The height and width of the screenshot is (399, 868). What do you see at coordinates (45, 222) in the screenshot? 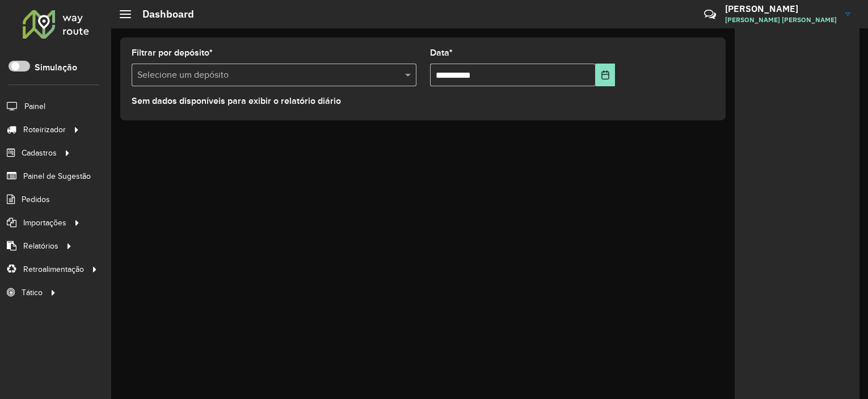
I see `span: Importações` at bounding box center [45, 222].